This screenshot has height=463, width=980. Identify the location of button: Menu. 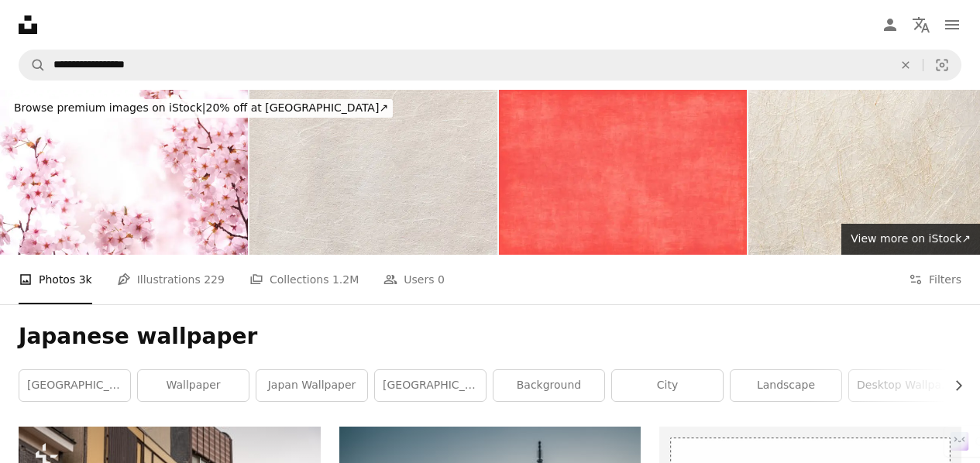
(951, 25).